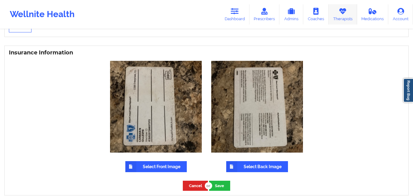 Image resolution: width=413 pixels, height=196 pixels. What do you see at coordinates (264, 14) in the screenshot?
I see `a: Prescribers` at bounding box center [264, 14].